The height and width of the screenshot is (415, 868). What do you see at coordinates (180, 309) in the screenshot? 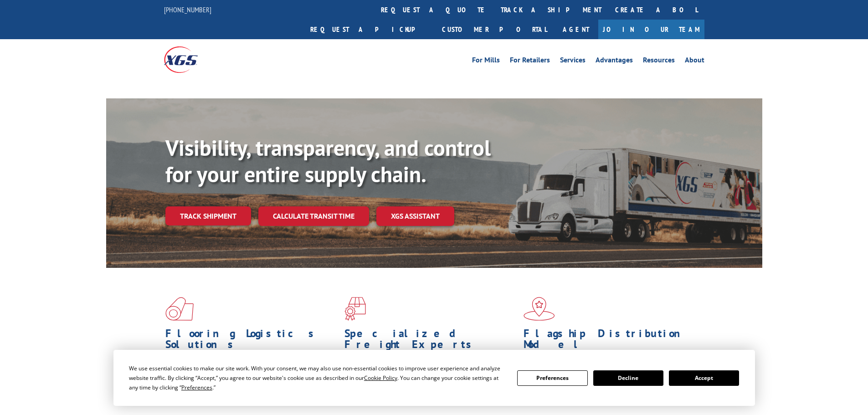
I see `img: xgs-icon-total-supply-chain-intelligence-red` at bounding box center [180, 309].